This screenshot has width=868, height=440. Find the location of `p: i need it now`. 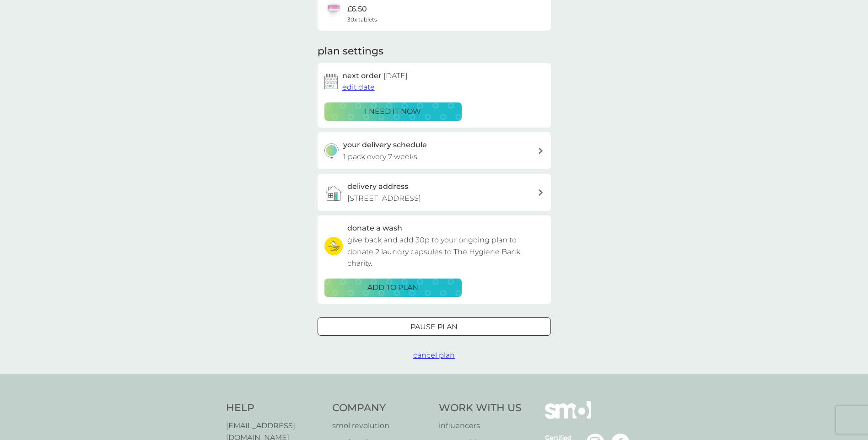

p: i need it now is located at coordinates (393, 112).